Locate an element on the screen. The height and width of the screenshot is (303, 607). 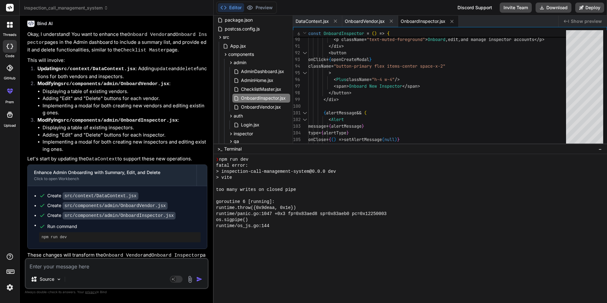
h6: Bind AI is located at coordinates (45, 23).